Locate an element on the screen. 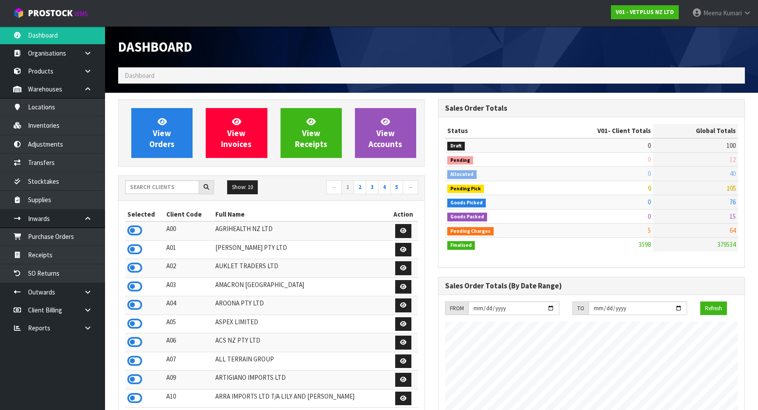 This screenshot has width=758, height=410. span: Pending is located at coordinates (460, 161).